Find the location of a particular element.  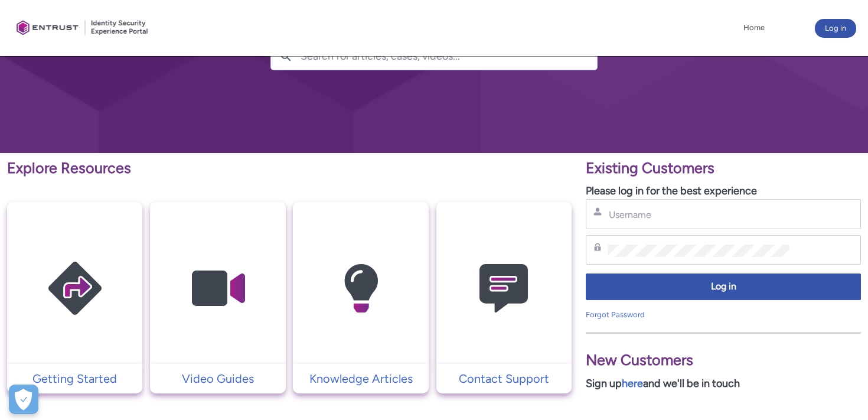

a: Getting Started is located at coordinates (74, 378).